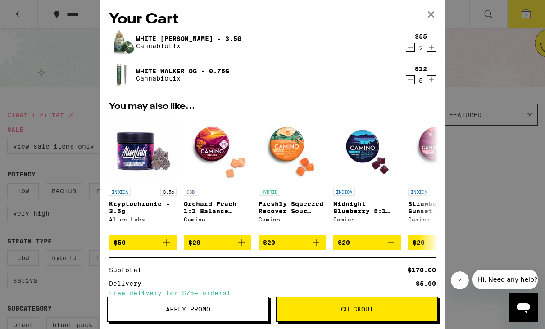 The height and width of the screenshot is (329, 545). Describe the element at coordinates (357, 309) in the screenshot. I see `span: Checkout` at that location.